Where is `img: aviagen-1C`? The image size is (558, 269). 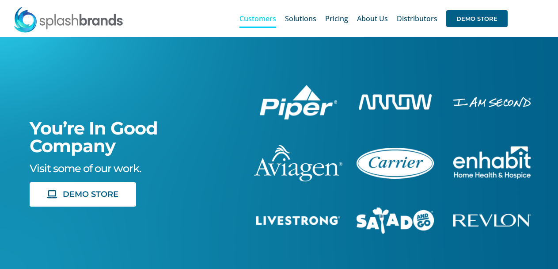
img: aviagen-1C is located at coordinates (298, 163).